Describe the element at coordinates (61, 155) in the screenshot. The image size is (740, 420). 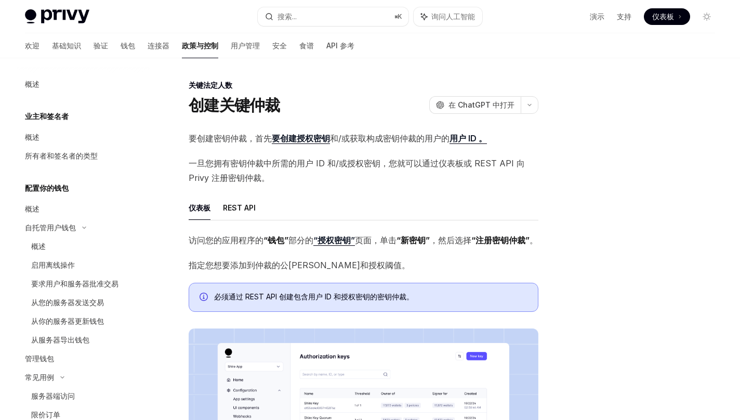
I see `font: 所有者和签名者的类型` at that location.